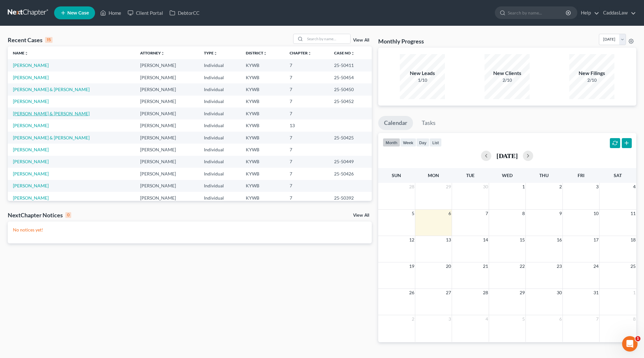  I want to click on a: Home, so click(111, 13).